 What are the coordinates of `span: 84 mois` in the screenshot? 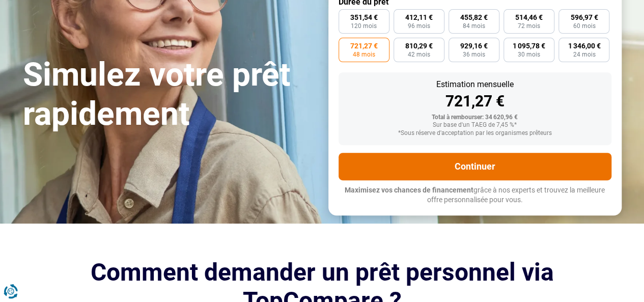 It's located at (474, 26).